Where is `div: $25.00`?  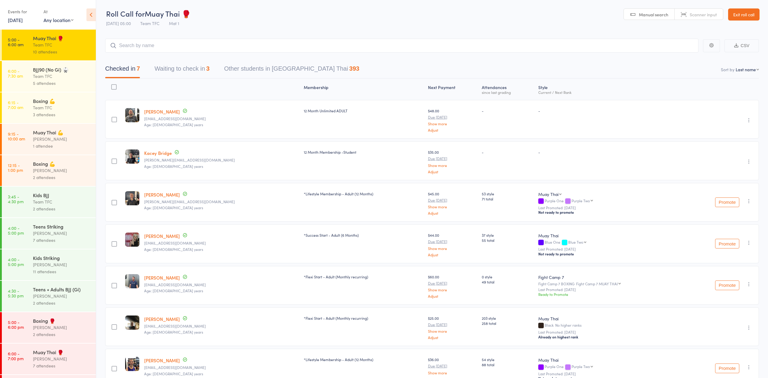 div: $25.00 is located at coordinates (452, 328).